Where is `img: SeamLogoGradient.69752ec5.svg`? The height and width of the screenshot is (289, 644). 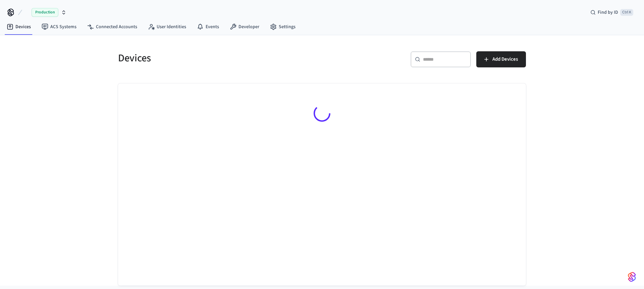 img: SeamLogoGradient.69752ec5.svg is located at coordinates (632, 277).